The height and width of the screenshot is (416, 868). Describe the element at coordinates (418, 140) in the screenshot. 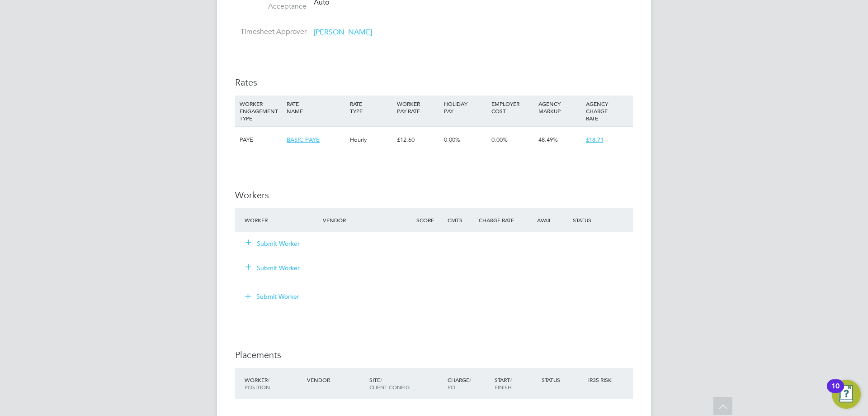

I see `div: £12.60` at that location.